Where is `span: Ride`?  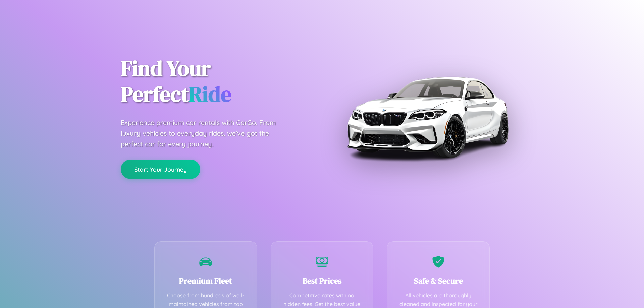
span: Ride is located at coordinates (210, 94).